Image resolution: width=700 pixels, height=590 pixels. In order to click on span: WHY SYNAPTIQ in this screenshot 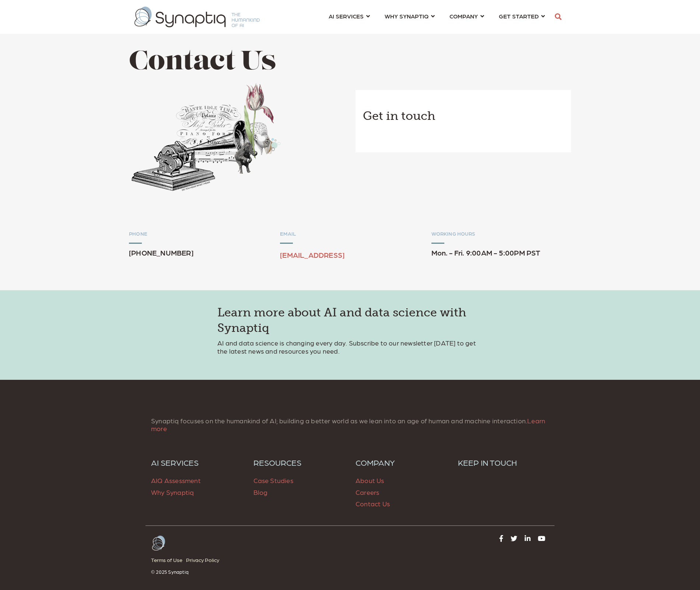, I will do `click(406, 16)`.